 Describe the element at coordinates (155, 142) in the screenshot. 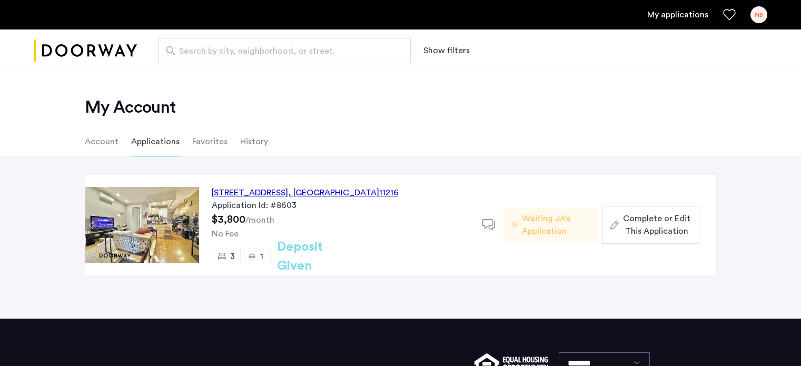

I see `li: Applications` at that location.